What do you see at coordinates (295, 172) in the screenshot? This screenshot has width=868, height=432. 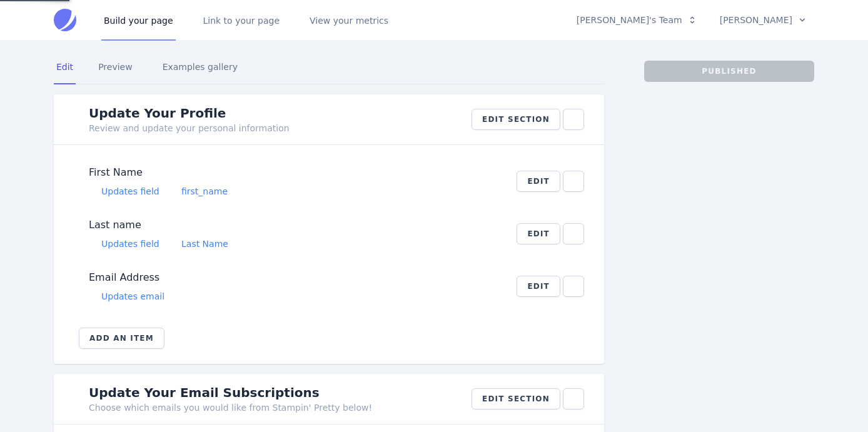 I see `div: First Name` at bounding box center [295, 172].